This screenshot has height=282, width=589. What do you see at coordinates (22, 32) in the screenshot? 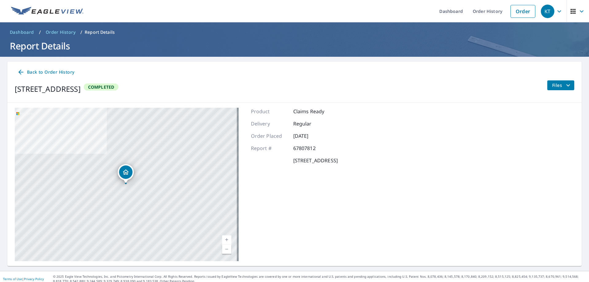
I see `a: Dashboard` at bounding box center [22, 32].